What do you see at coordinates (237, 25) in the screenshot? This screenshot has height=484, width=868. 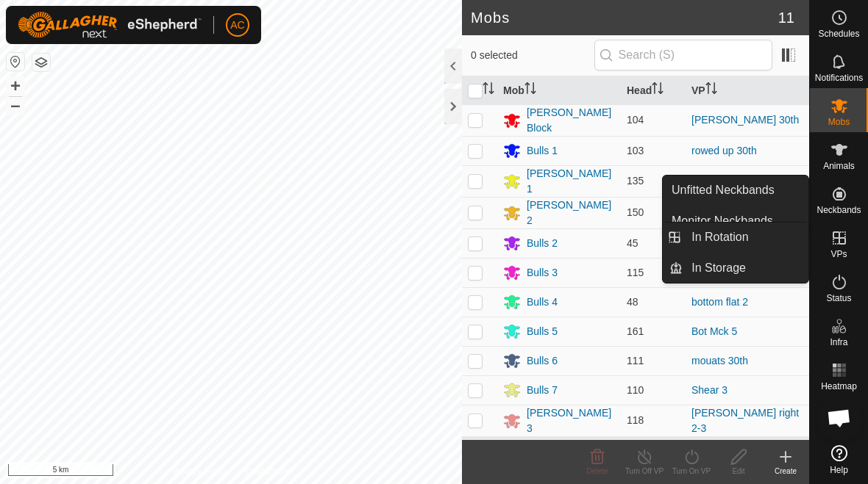 I see `span: AC` at bounding box center [237, 25].